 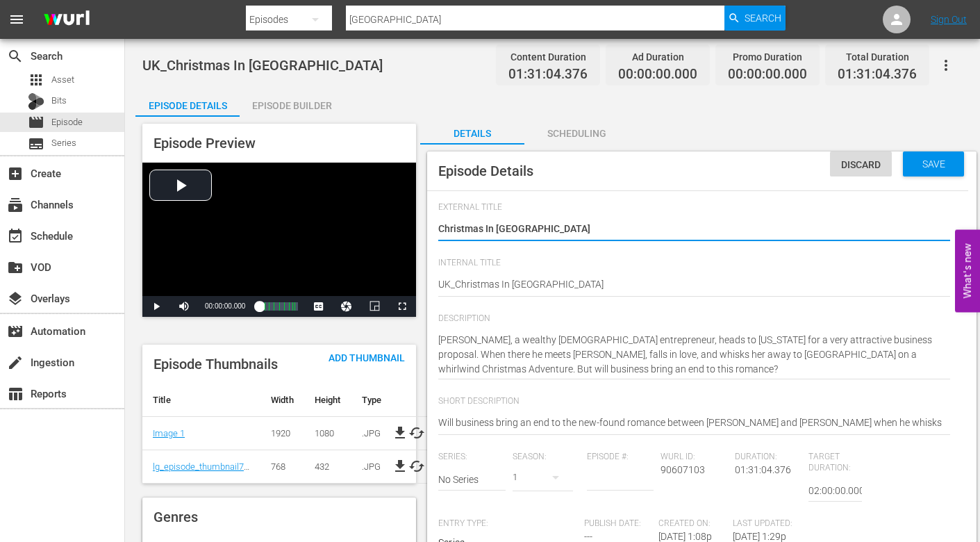 I want to click on div: 1, so click(x=542, y=478).